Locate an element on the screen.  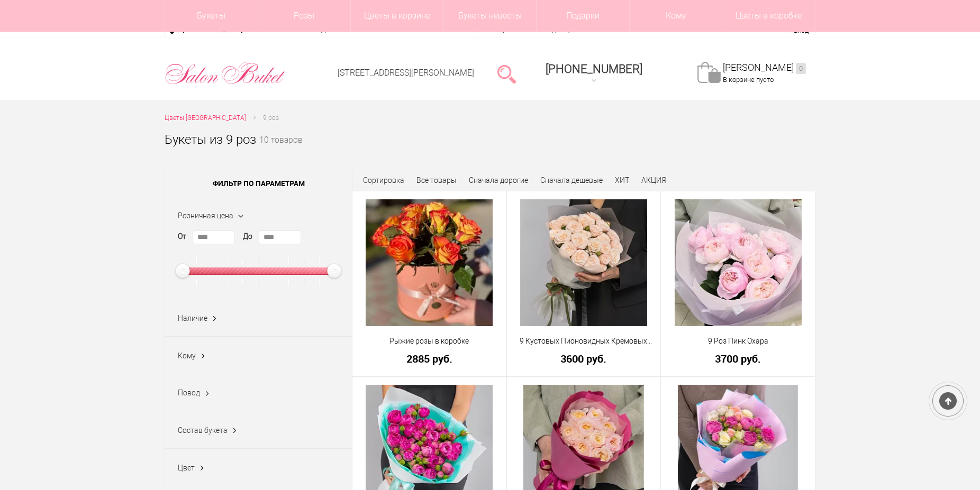
a: Сначала дешевые is located at coordinates (571, 180).